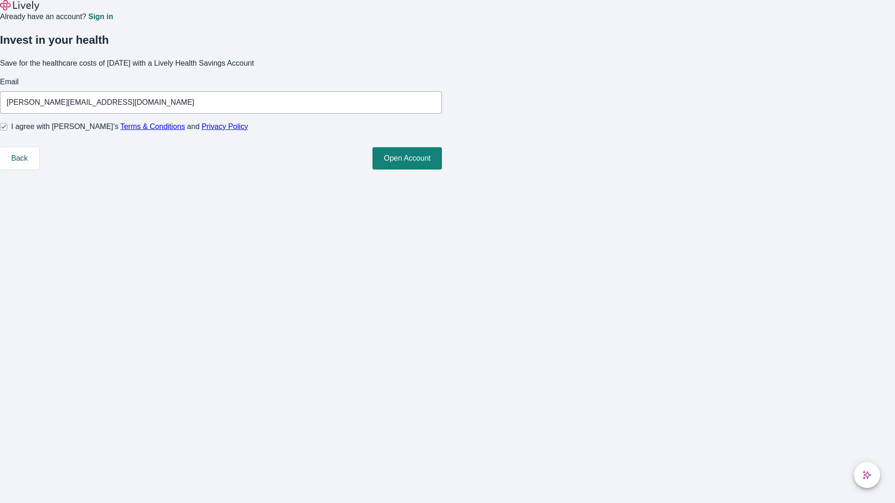 Image resolution: width=895 pixels, height=503 pixels. What do you see at coordinates (867, 475) in the screenshot?
I see `svg: Lively AI Assistant` at bounding box center [867, 475].